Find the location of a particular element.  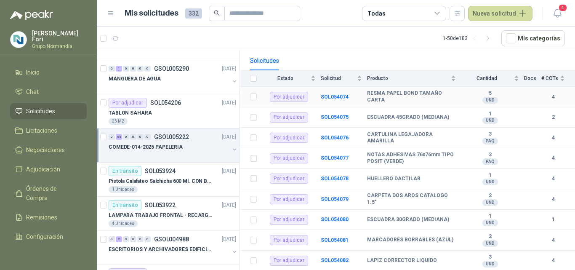

p: LAMPARA TRABAJO FRONTAL - RECARGABLE is located at coordinates (161, 215).